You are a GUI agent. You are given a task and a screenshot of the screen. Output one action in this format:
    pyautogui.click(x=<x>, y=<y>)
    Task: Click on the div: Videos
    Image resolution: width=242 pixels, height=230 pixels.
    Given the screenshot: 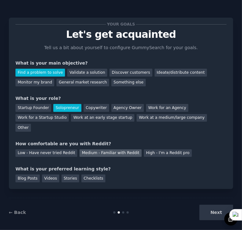 What is the action you would take?
    pyautogui.click(x=50, y=178)
    